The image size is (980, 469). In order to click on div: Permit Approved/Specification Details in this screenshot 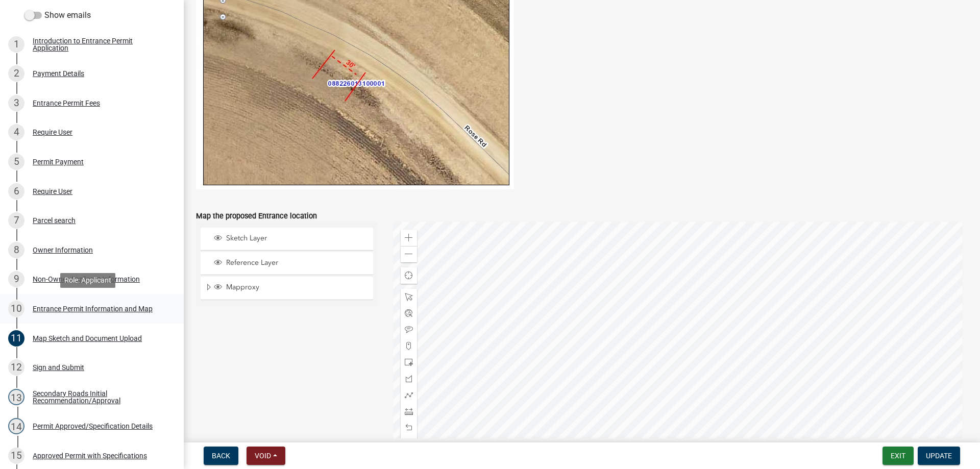, I will do `click(92, 426)`.